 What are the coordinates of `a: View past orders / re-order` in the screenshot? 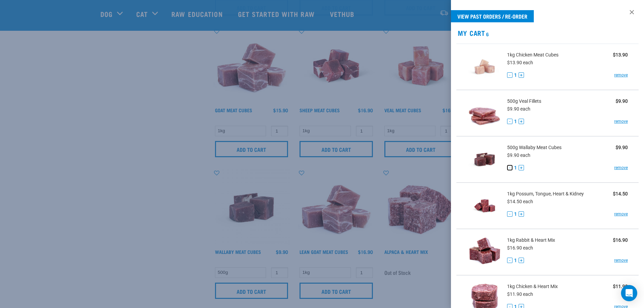 It's located at (492, 16).